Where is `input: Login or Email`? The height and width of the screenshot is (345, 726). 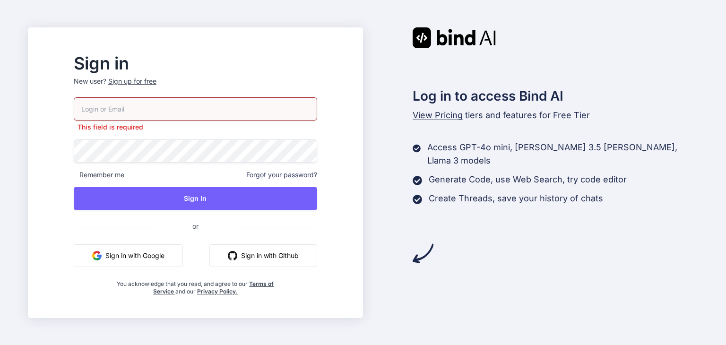 input: Login or Email is located at coordinates (195, 109).